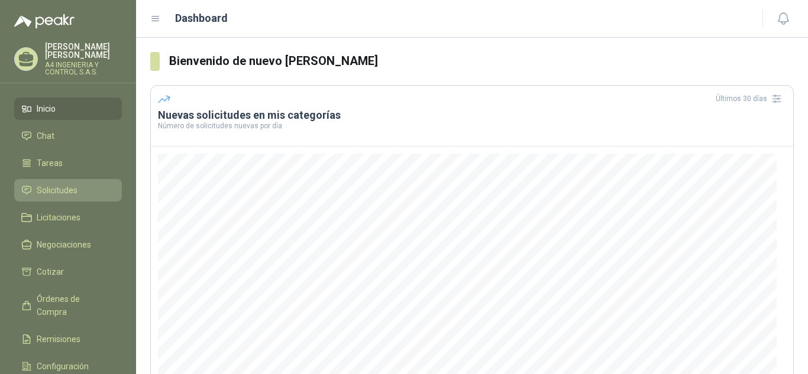  What do you see at coordinates (64, 245) in the screenshot?
I see `span: Negociaciones` at bounding box center [64, 245].